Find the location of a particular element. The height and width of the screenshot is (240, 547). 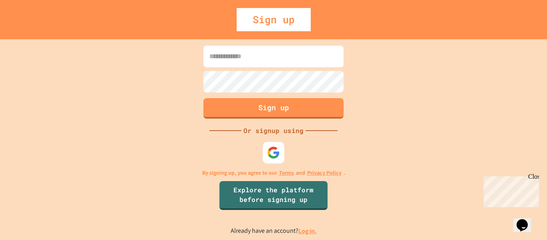

a: Explore the platform before signing up is located at coordinates (273, 195).